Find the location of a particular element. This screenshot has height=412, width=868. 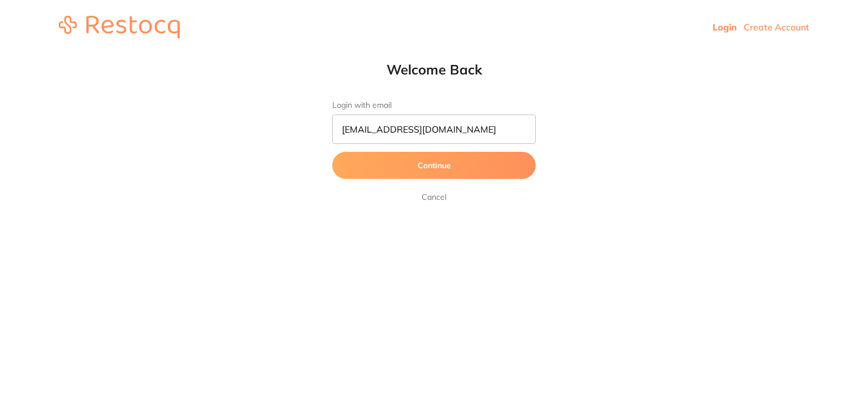

button: Continue is located at coordinates (434, 165).